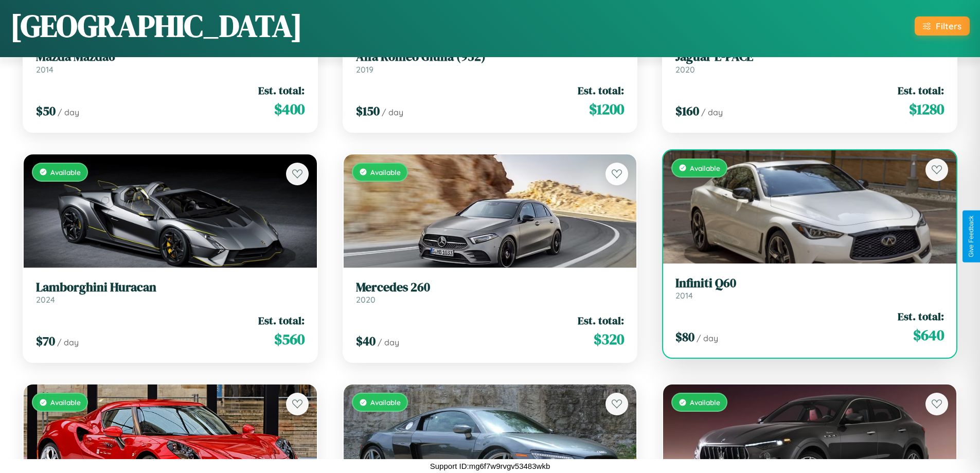 The width and height of the screenshot is (980, 473). Describe the element at coordinates (490, 292) in the screenshot. I see `a: Mercedes 2602020` at that location.